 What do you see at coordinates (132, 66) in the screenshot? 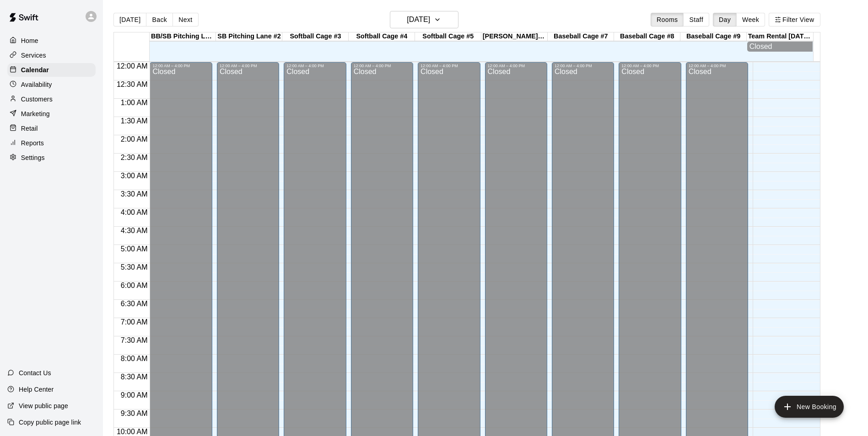
I see `span: 12:00 AM` at bounding box center [132, 66].